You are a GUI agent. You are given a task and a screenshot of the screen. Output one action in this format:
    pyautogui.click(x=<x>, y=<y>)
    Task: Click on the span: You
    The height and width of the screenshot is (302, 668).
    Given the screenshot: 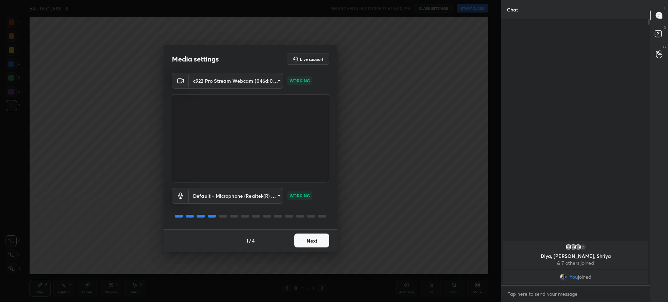 What is the action you would take?
    pyautogui.click(x=574, y=277)
    